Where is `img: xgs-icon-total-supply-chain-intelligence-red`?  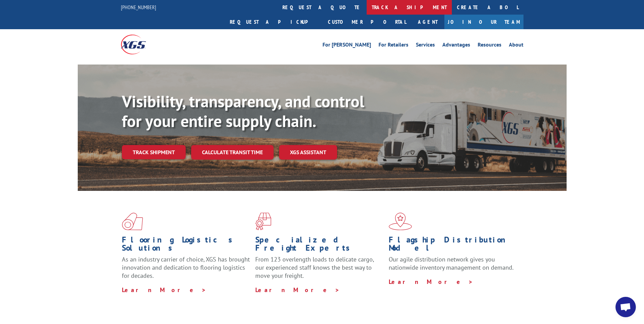
img: xgs-icon-total-supply-chain-intelligence-red is located at coordinates (132, 222).